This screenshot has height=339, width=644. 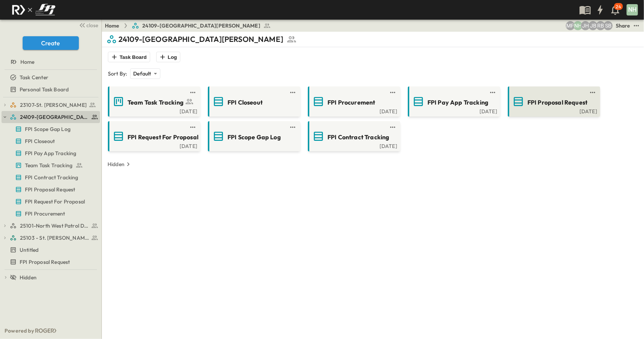 I want to click on button: NH, so click(x=632, y=10).